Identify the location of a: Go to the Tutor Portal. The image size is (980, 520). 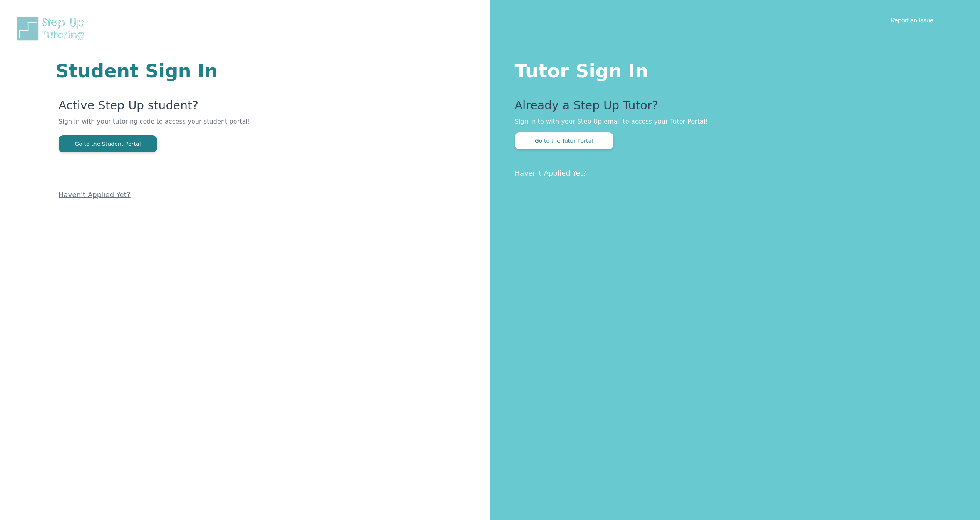
(565, 140).